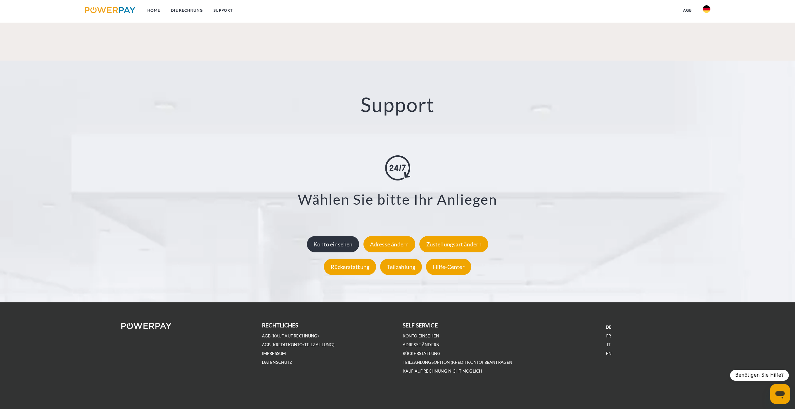 The height and width of the screenshot is (409, 795). Describe the element at coordinates (187, 10) in the screenshot. I see `a: DIE RECHNUNG` at that location.